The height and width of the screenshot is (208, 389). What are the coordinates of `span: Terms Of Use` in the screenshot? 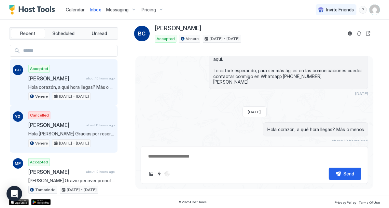 It's located at (369, 203).